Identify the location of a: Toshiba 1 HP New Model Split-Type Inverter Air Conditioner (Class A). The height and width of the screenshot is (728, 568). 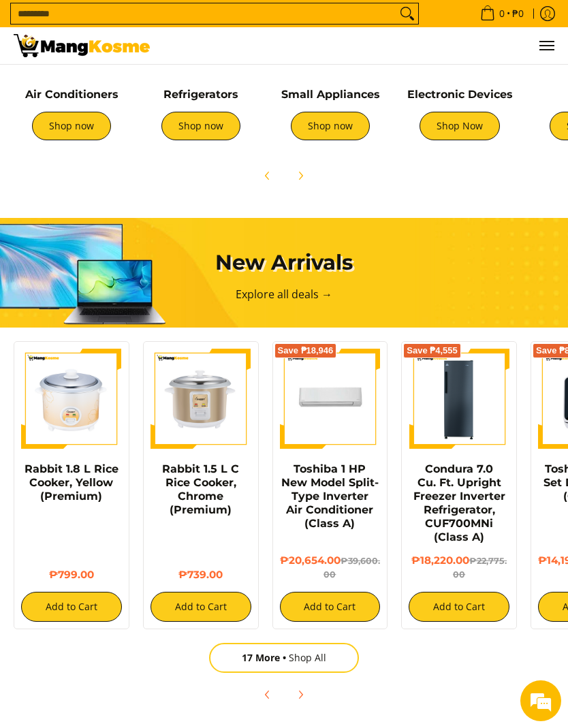
(330, 496).